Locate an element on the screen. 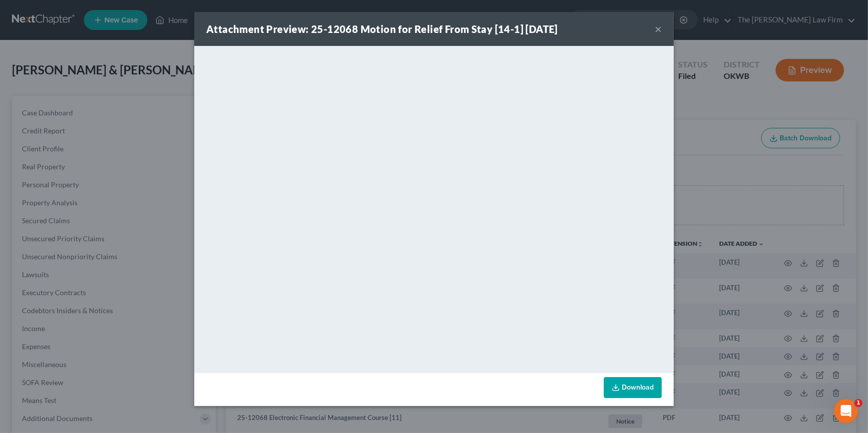  a: Download is located at coordinates (633, 388).